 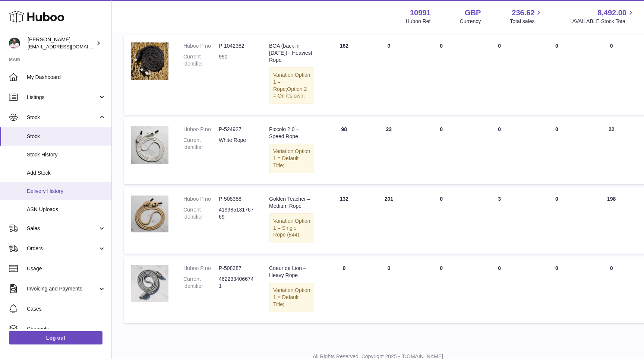 What do you see at coordinates (418, 21) in the screenshot?
I see `div: Huboo Ref` at bounding box center [418, 21].